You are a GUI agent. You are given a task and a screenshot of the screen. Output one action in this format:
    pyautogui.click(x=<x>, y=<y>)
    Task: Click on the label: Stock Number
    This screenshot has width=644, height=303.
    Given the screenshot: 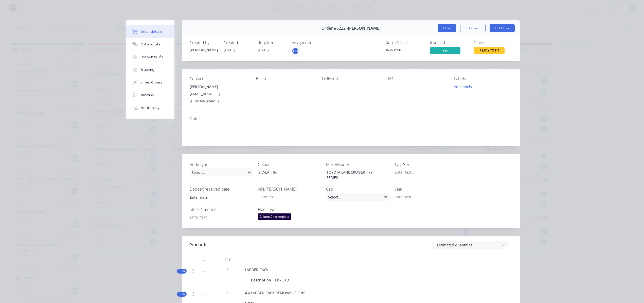 What is the action you would take?
    pyautogui.click(x=221, y=209)
    